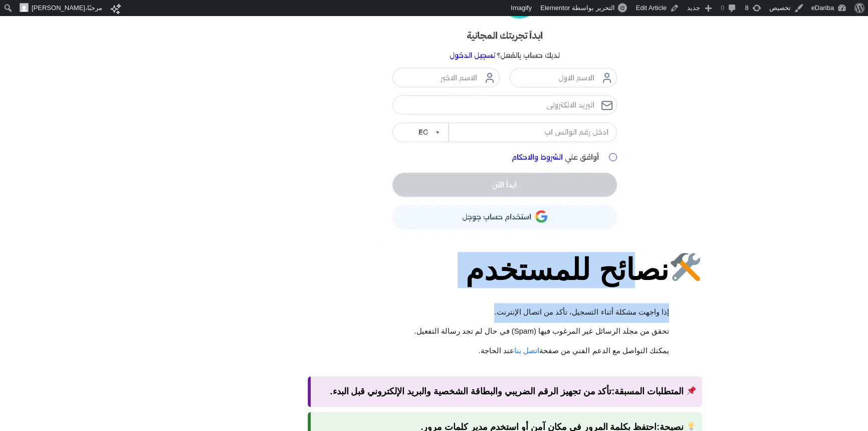 Image resolution: width=868 pixels, height=431 pixels. I want to click on h2: نصائح للمستخدم, so click(505, 269).